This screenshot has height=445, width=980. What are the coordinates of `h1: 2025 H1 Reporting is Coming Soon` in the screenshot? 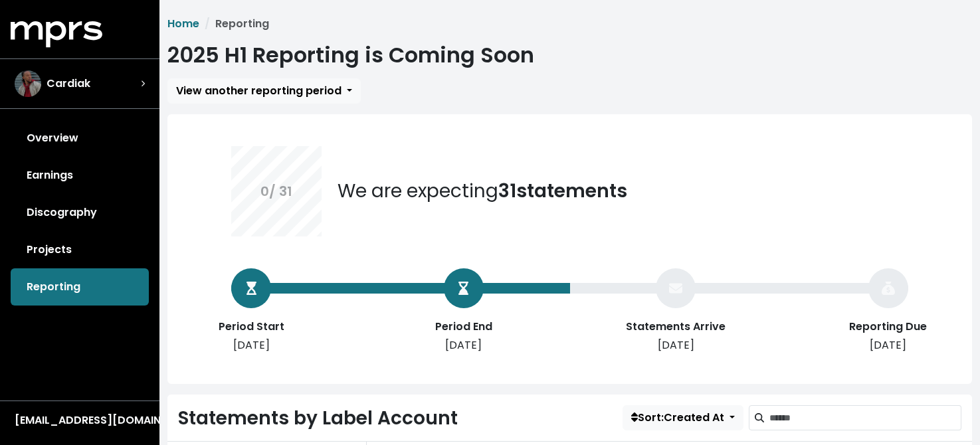 It's located at (351, 55).